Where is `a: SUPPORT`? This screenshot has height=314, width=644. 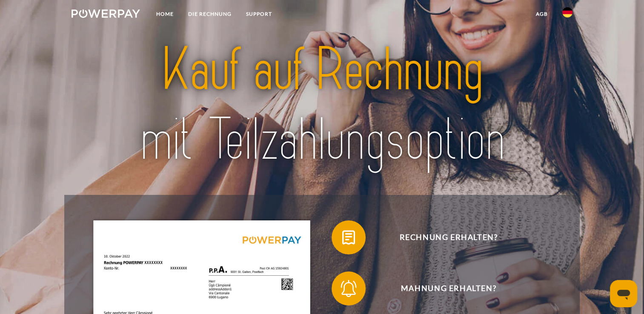 a: SUPPORT is located at coordinates (259, 14).